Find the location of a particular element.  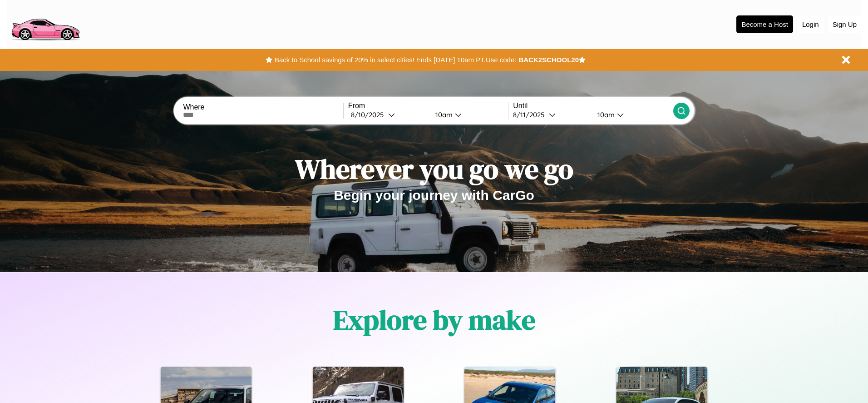

div: 8 / 11 / 2025 is located at coordinates (531, 114).